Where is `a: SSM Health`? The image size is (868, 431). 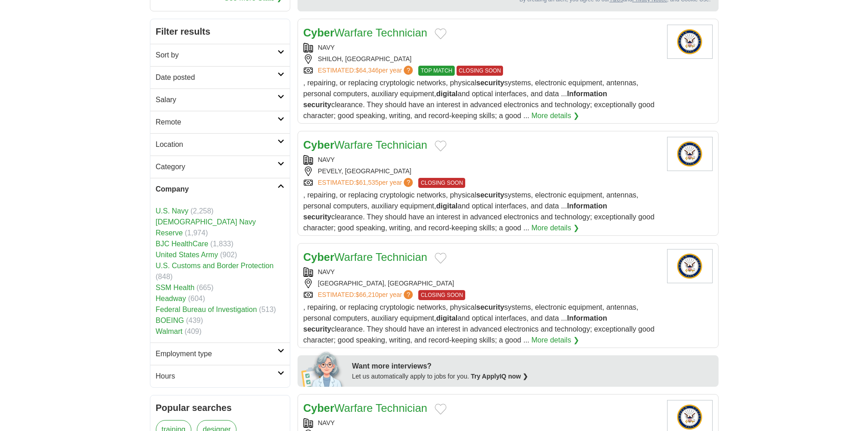
a: SSM Health is located at coordinates (175, 287).